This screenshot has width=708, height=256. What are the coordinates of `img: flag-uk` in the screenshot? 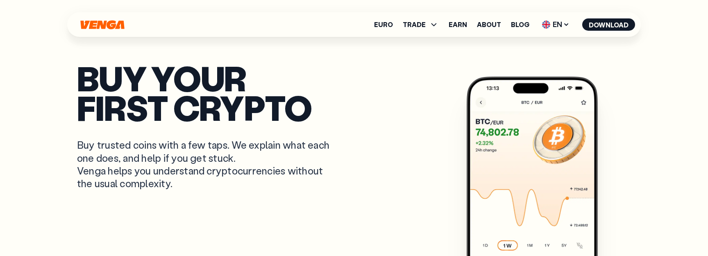 It's located at (546, 25).